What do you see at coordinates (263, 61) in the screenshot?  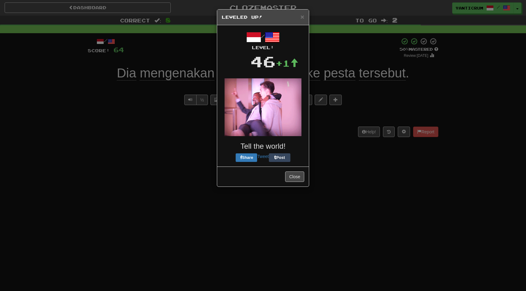 I see `div: 46` at bounding box center [263, 61].